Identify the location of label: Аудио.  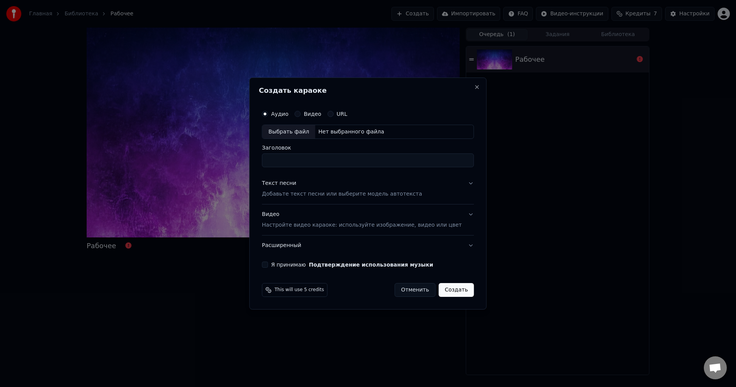
(280, 114).